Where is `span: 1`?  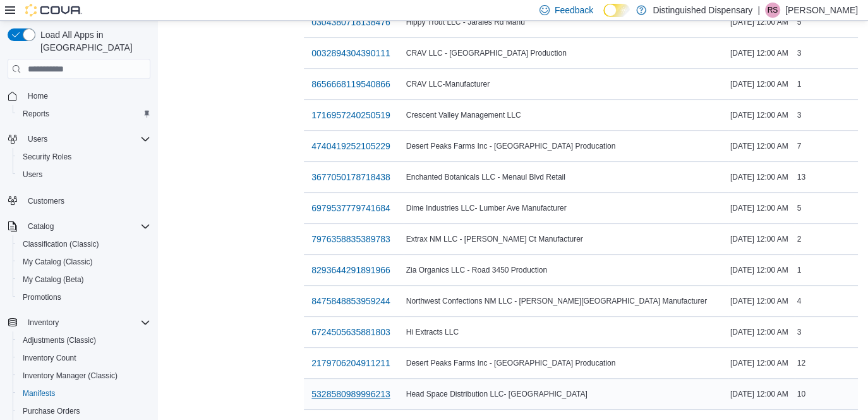 span: 1 is located at coordinates (799, 84).